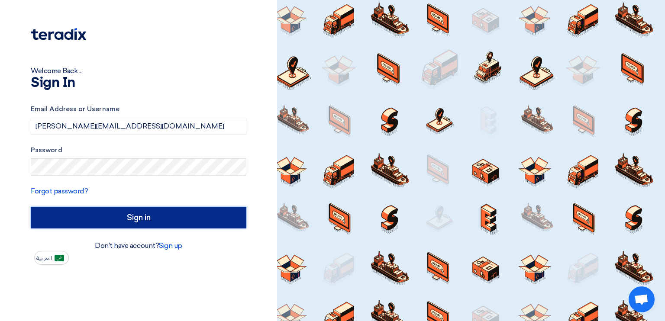 This screenshot has height=321, width=665. I want to click on span: العربية, so click(44, 258).